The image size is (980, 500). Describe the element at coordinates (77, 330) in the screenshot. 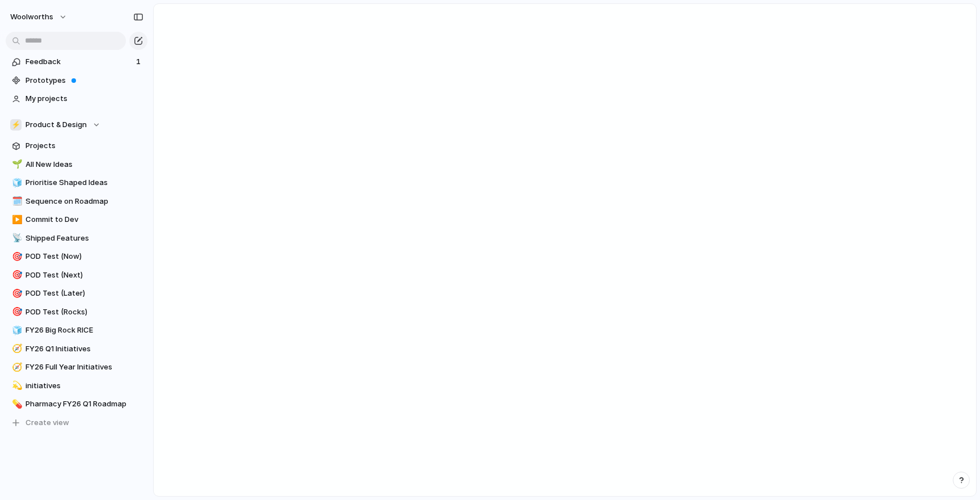

I see `div: 🧊FY26 Big Rock RICE` at that location.